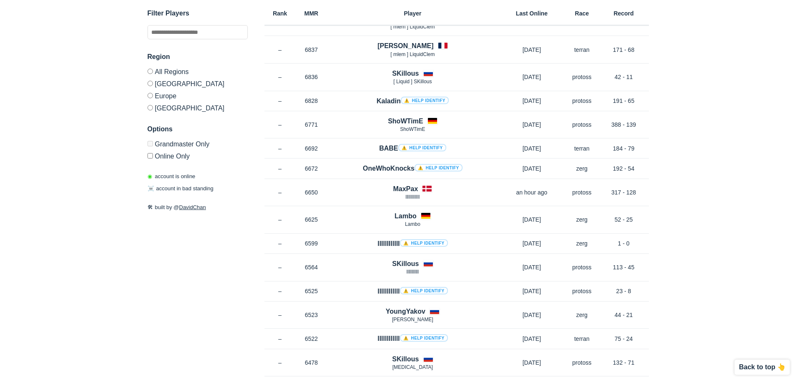 The image size is (796, 381). Describe the element at coordinates (171, 176) in the screenshot. I see `p: account is online` at that location.